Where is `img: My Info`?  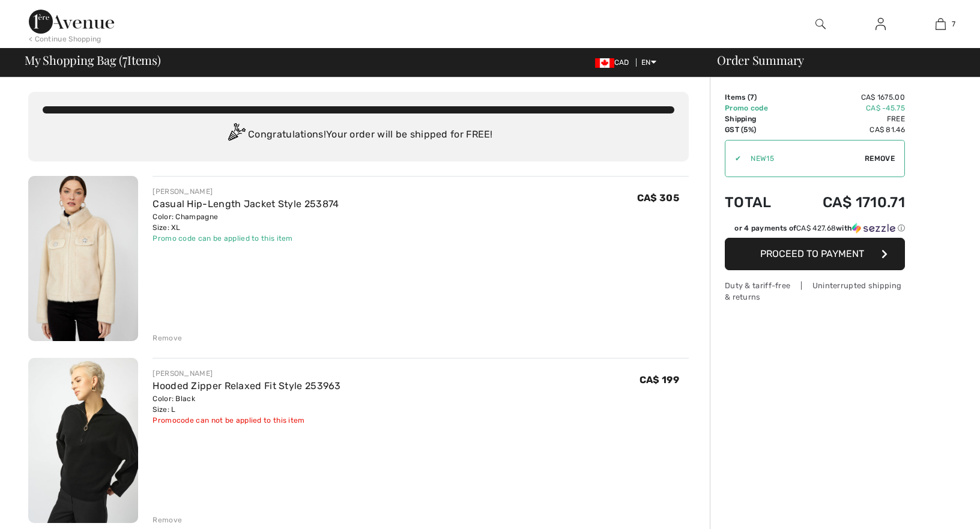
img: My Info is located at coordinates (880, 24).